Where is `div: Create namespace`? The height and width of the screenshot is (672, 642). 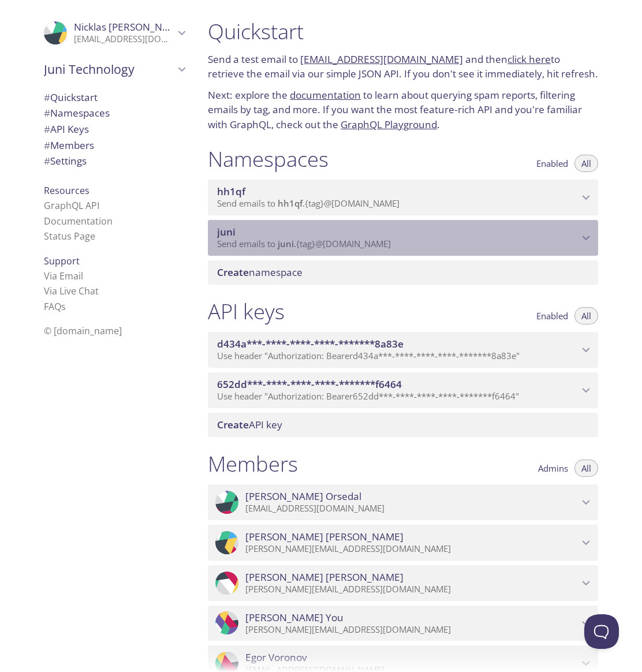 div: Create namespace is located at coordinates (403, 272).